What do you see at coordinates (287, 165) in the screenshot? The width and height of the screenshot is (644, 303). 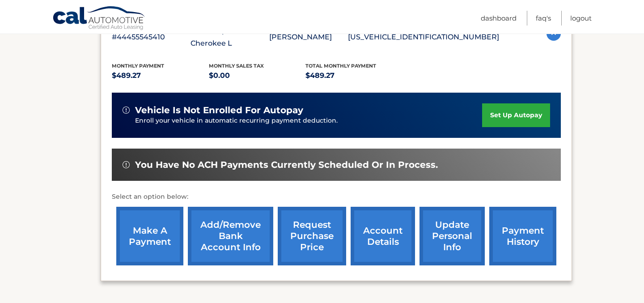 I see `span: You have no ACH payments currently scheduled or in process.` at bounding box center [287, 165].